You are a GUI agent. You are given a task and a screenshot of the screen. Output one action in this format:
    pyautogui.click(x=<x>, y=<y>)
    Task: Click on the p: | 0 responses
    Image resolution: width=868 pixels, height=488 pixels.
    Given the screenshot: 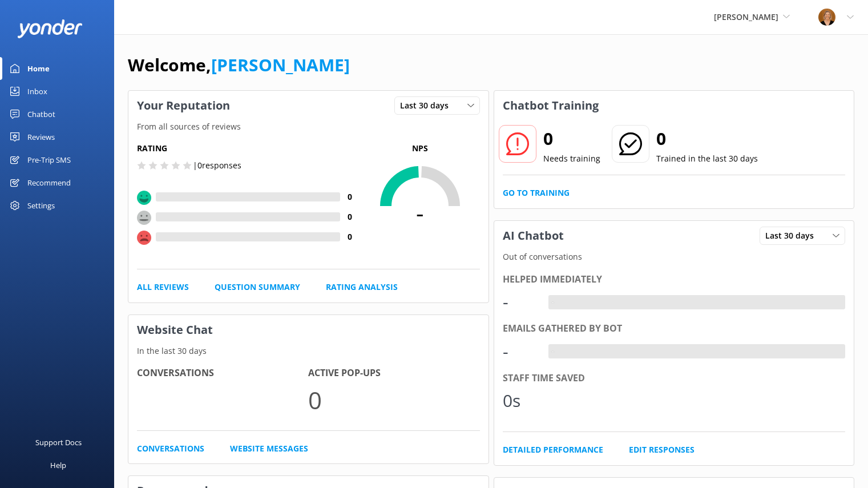 What is the action you would take?
    pyautogui.click(x=217, y=166)
    